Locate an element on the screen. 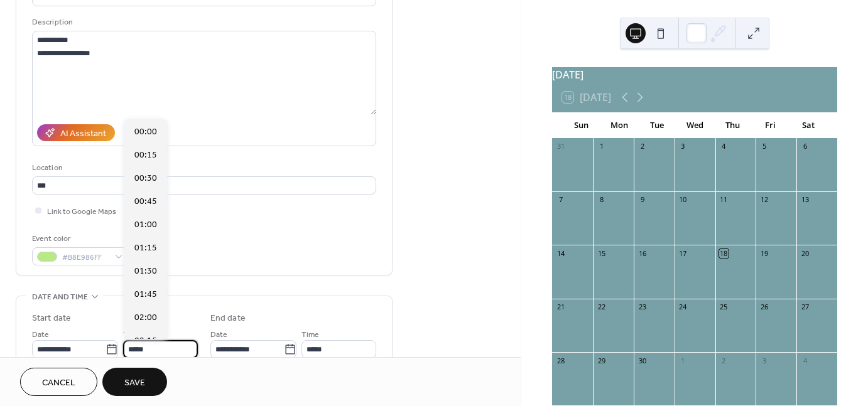 This screenshot has width=868, height=406. div: Start date is located at coordinates (51, 318).